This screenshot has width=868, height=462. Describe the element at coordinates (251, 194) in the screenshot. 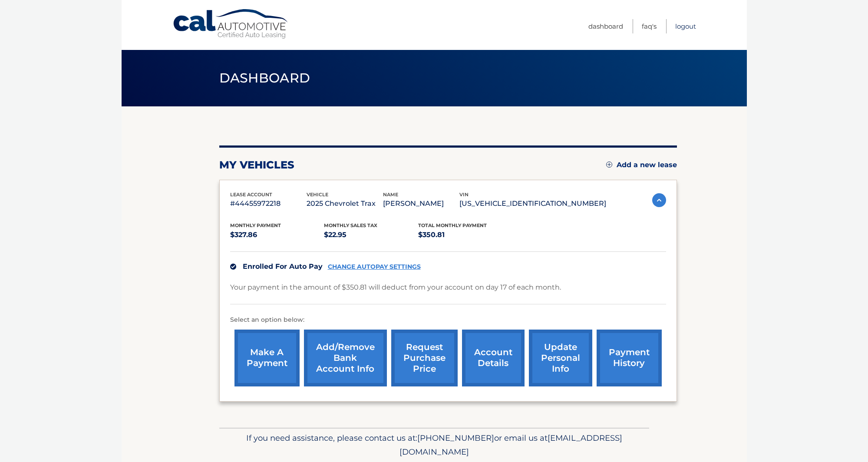

I see `span: lease account` at that location.